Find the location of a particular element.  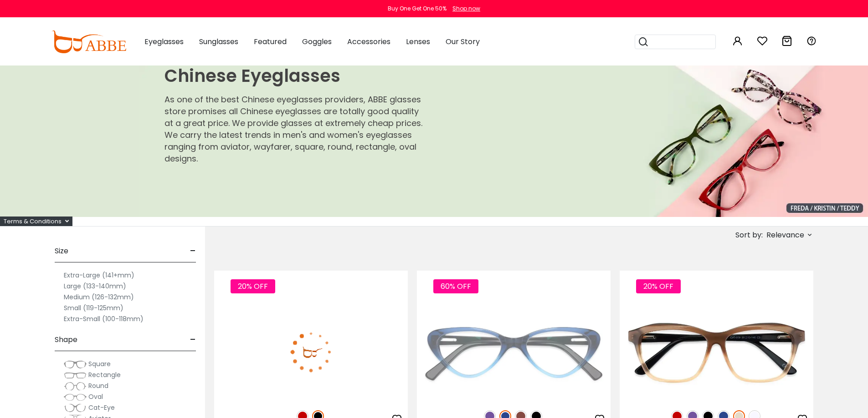

img: Rectangle.png is located at coordinates (75, 376).